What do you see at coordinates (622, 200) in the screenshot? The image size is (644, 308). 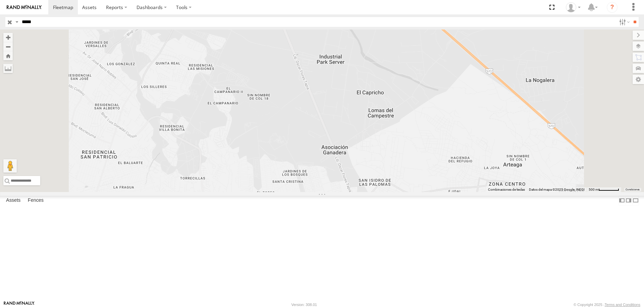 I see `label: Dock Summary Table to the Left` at bounding box center [622, 200].